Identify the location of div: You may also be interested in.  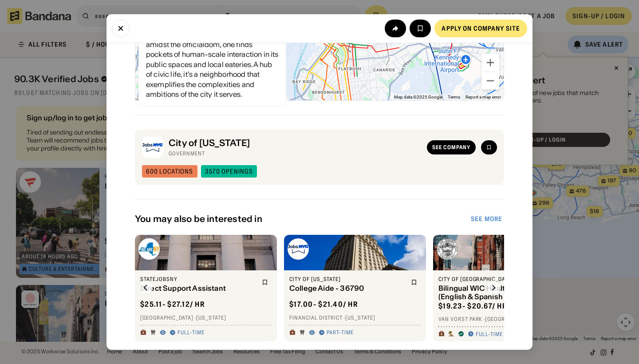
(302, 219).